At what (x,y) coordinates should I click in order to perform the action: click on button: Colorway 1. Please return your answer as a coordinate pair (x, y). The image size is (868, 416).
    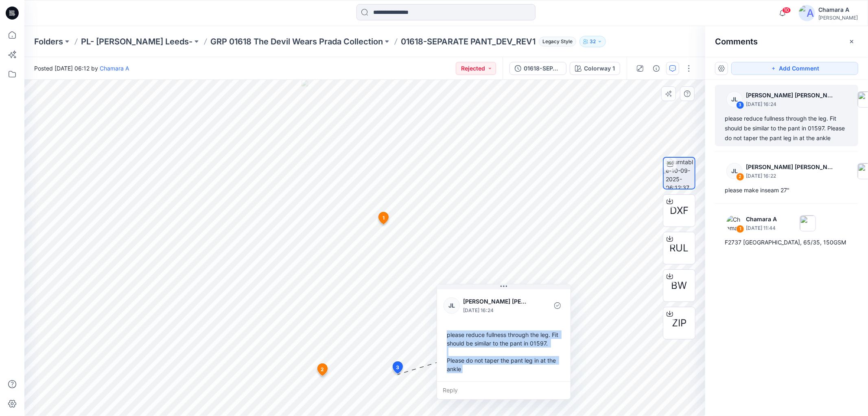
    Looking at the image, I should click on (594, 68).